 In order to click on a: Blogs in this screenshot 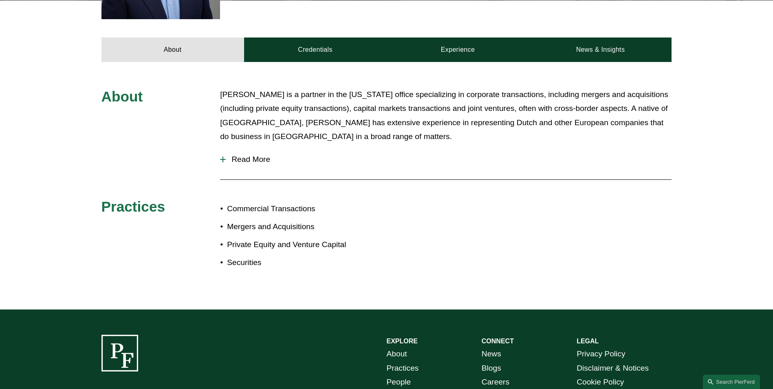, I will do `click(491, 368)`.